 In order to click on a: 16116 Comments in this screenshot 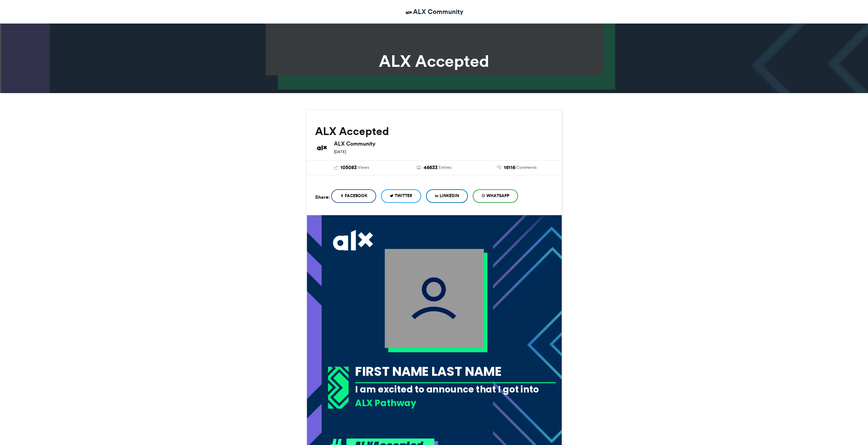, I will do `click(517, 168)`.